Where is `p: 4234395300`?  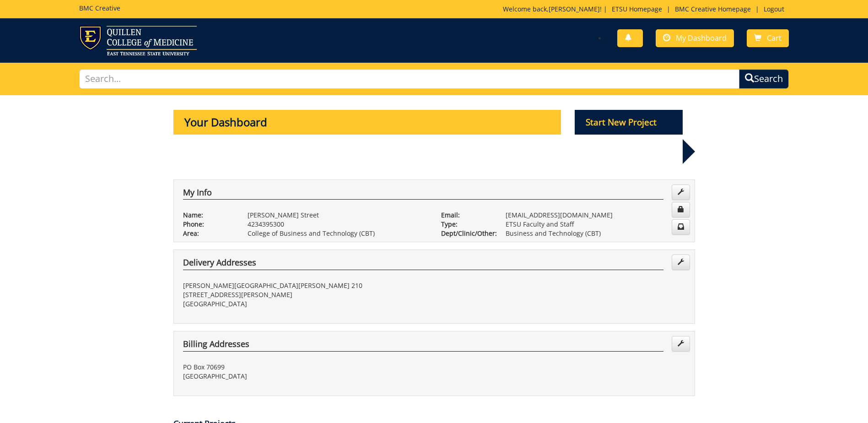
p: 4234395300 is located at coordinates (337, 224).